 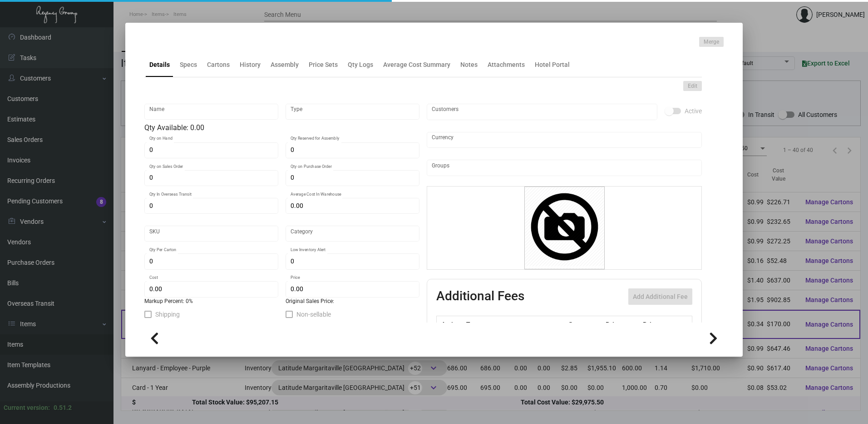 I want to click on th: Active, so click(x=450, y=324).